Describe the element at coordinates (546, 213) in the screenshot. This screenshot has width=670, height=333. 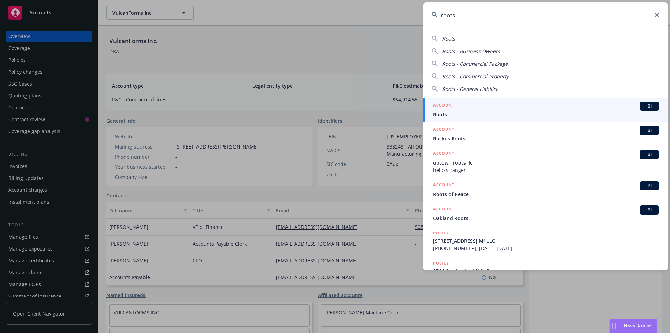
I see `a: ACCOUNTBIOakland Roots` at that location.